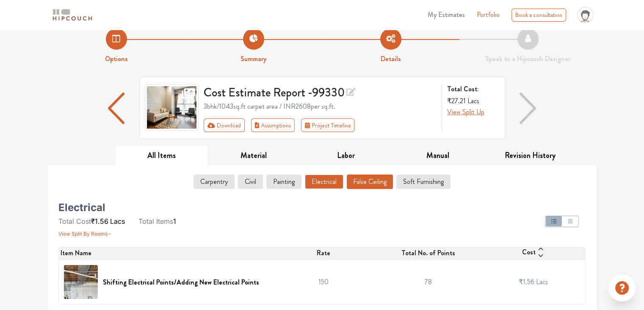  What do you see at coordinates (284, 182) in the screenshot?
I see `button: Painting` at bounding box center [284, 182].